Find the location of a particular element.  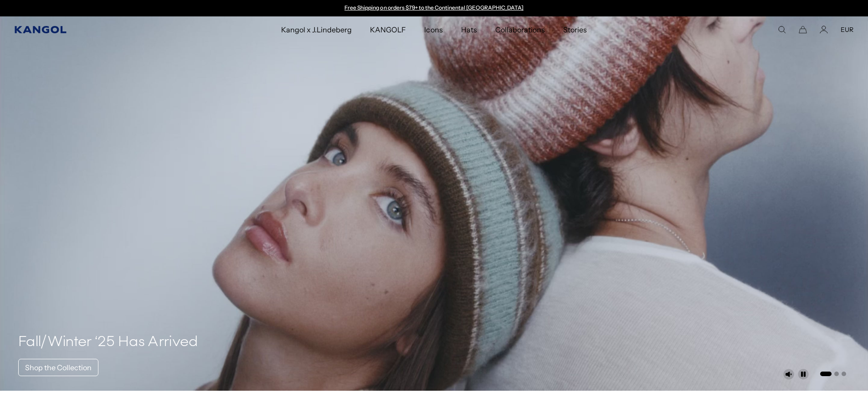

a: Icons is located at coordinates (434, 30).